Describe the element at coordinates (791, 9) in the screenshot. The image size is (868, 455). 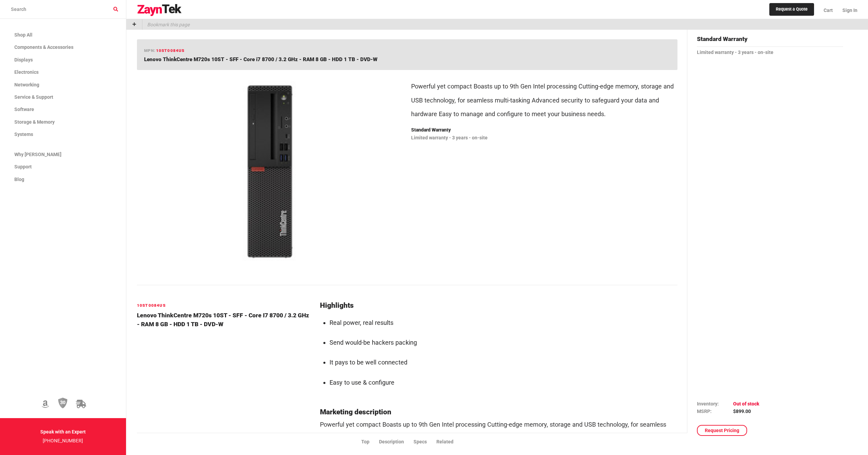
I see `a: Request a Quote` at that location.